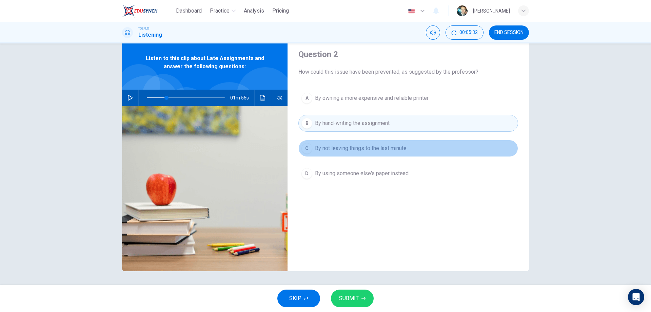  I want to click on button: END SESSION, so click(509, 33).